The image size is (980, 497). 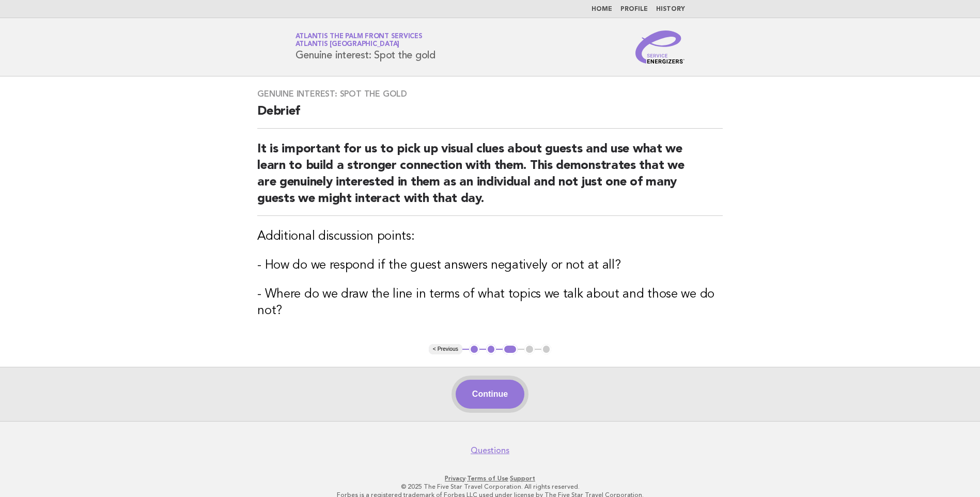 I want to click on h3: Additional discussion points:, so click(x=490, y=236).